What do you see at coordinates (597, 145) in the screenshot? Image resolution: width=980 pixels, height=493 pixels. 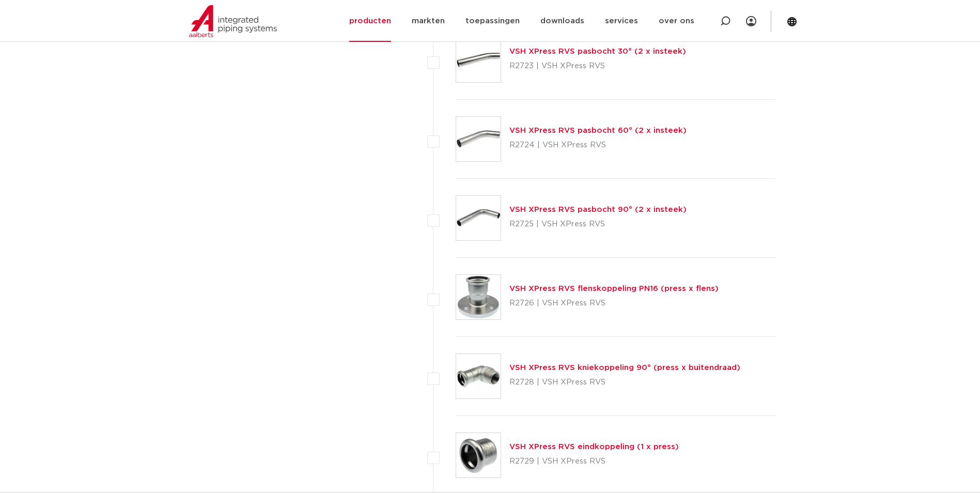 I see `p: R2724 | VSH XPress RVS` at bounding box center [597, 145].